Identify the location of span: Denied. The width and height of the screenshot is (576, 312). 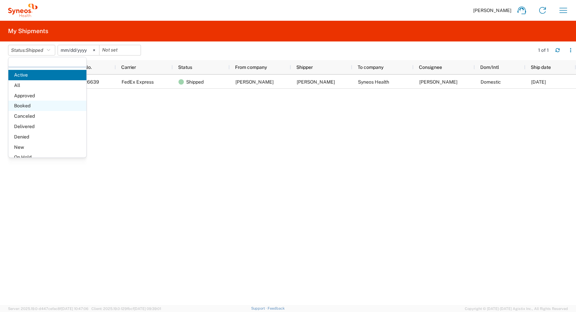
(47, 137).